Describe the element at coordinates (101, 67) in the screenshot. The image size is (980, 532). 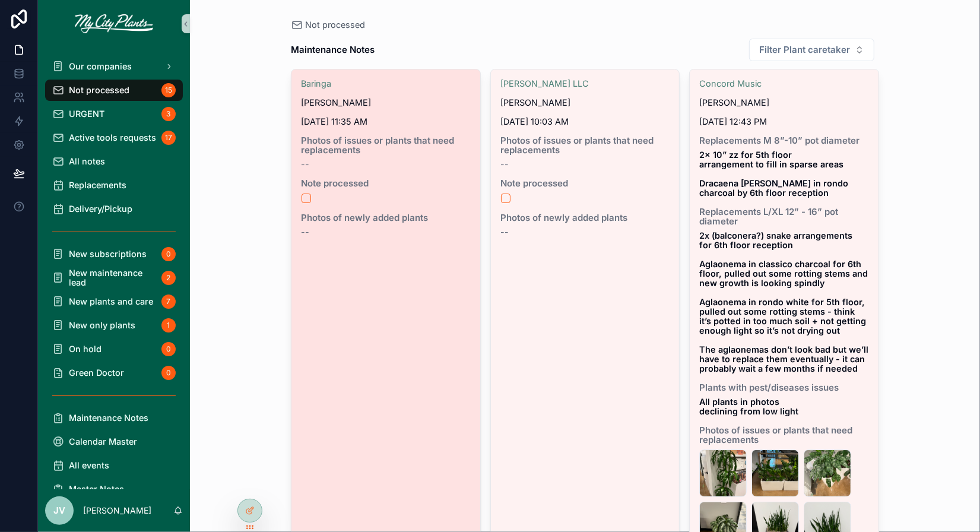
I see `span: Our companies` at that location.